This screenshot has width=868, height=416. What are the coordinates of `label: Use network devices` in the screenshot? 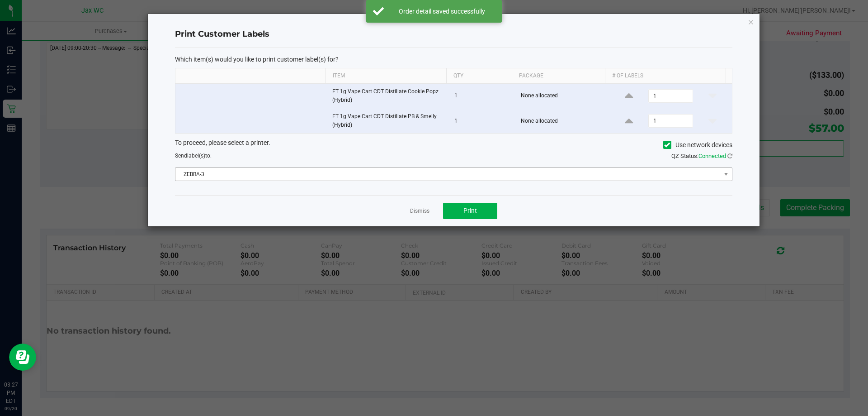 It's located at (698, 145).